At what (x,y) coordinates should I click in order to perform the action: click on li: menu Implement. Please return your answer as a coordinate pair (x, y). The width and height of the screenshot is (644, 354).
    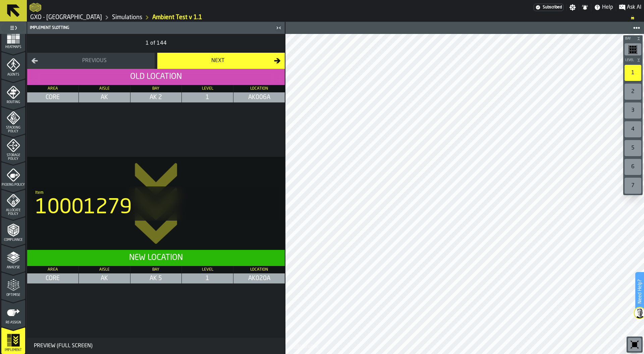
    Looking at the image, I should click on (13, 340).